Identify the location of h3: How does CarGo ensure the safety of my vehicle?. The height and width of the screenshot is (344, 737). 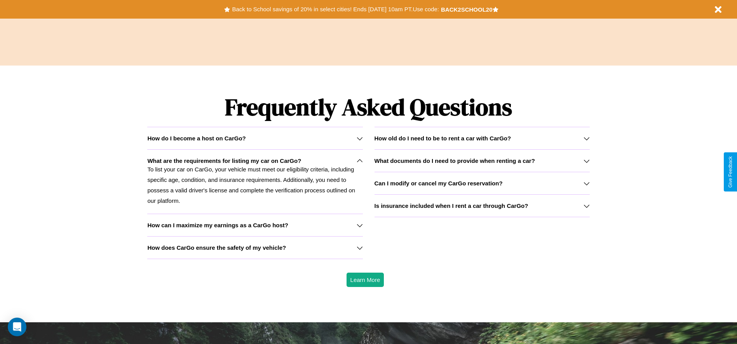
(216, 248).